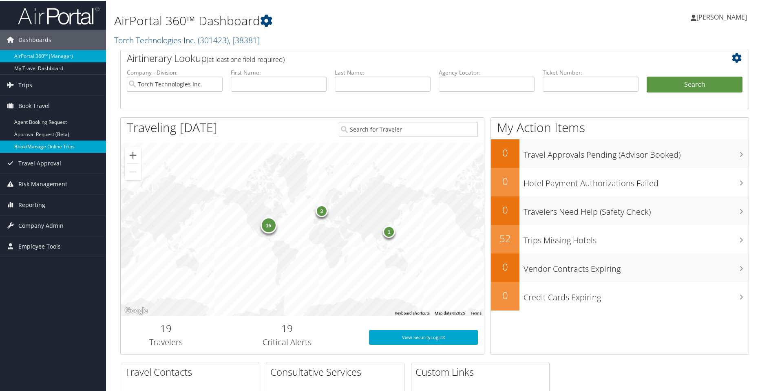  Describe the element at coordinates (636, 295) in the screenshot. I see `h3: Credit Cards Expiring` at that location.